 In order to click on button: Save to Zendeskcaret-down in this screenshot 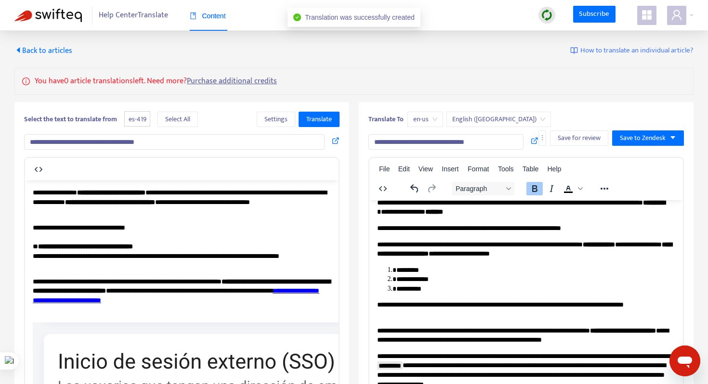, I will do `click(648, 138)`.